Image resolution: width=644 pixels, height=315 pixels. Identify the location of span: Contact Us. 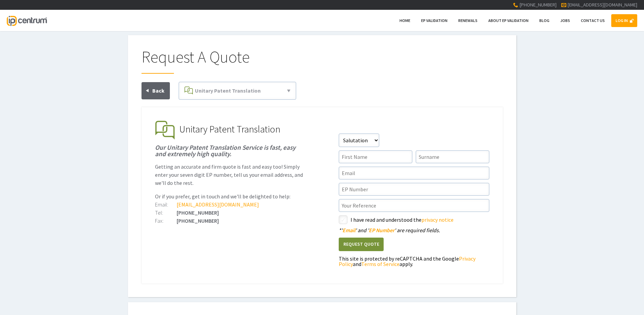
(593, 20).